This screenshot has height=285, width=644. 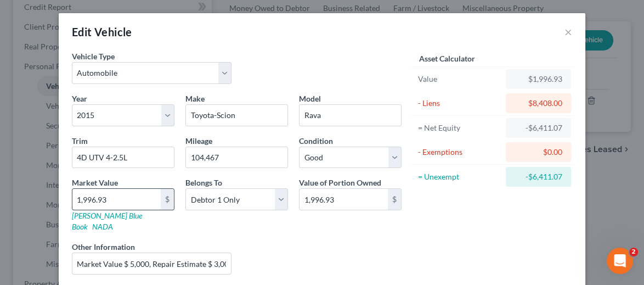 What do you see at coordinates (634, 252) in the screenshot?
I see `span: 2` at bounding box center [634, 252].